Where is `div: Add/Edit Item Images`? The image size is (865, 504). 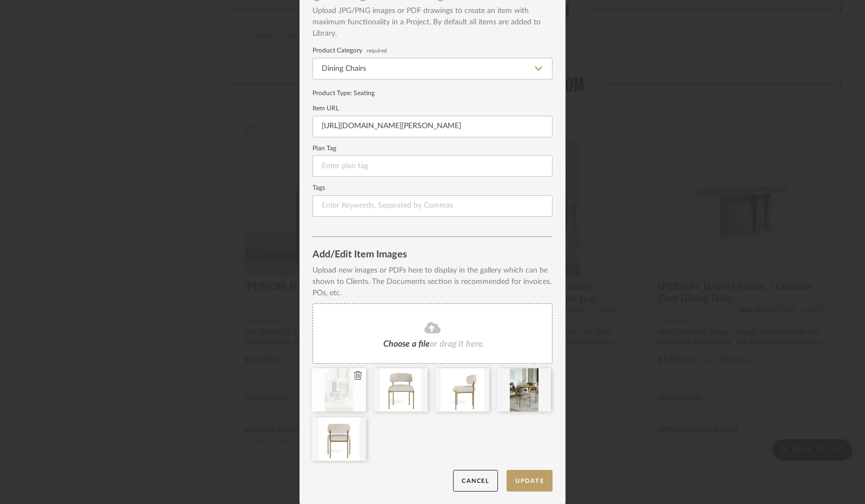 div: Add/Edit Item Images is located at coordinates (433, 255).